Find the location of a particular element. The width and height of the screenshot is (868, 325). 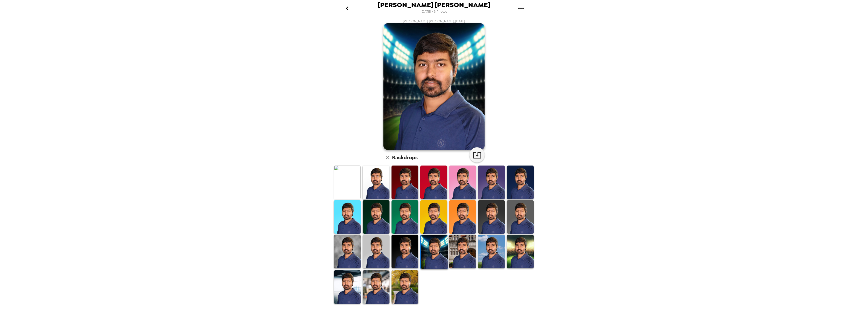

img: Original is located at coordinates (348, 182).